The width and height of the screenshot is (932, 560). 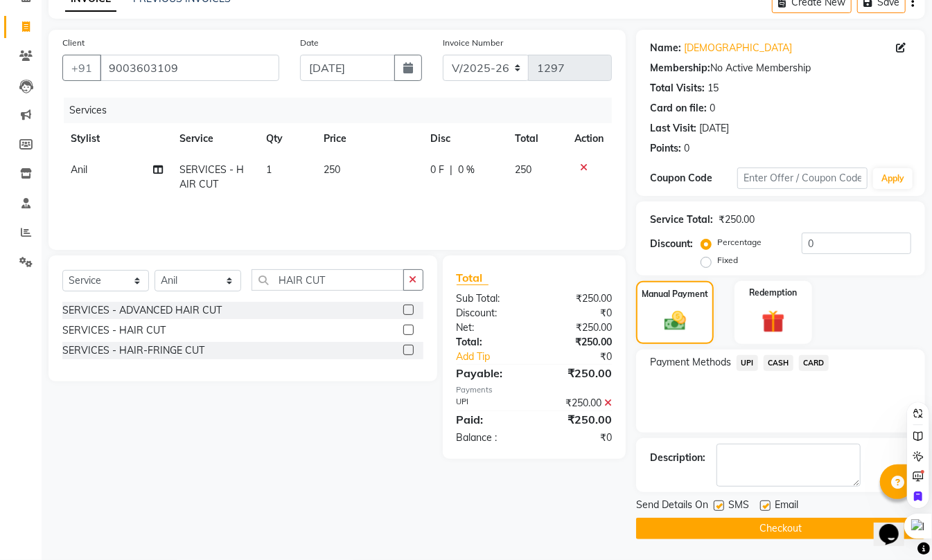 What do you see at coordinates (74, 43) in the screenshot?
I see `label: Client` at bounding box center [74, 43].